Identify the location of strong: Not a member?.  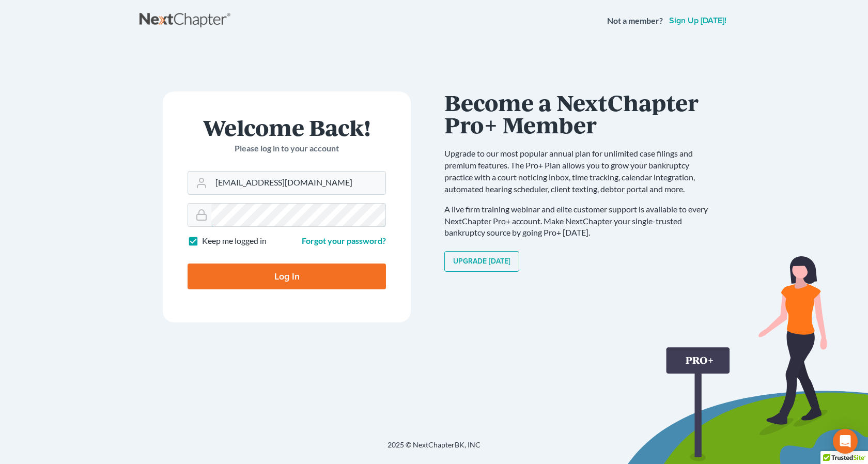
(635, 21).